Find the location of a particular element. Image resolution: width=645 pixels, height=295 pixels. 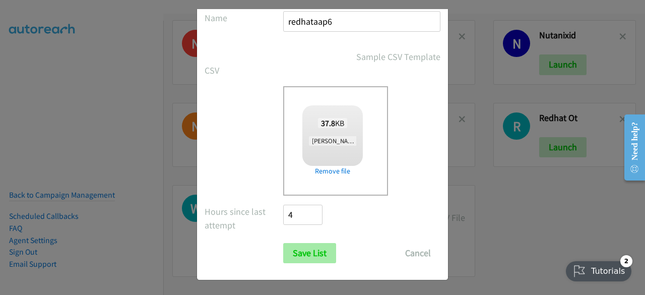

span: KB is located at coordinates (333, 123).